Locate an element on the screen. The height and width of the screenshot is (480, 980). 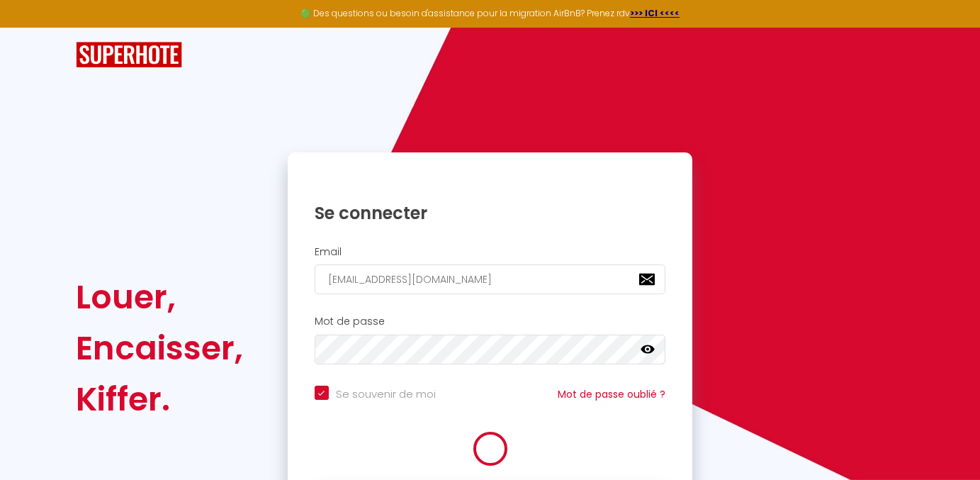
h2: Mot de passe is located at coordinates (490, 321).